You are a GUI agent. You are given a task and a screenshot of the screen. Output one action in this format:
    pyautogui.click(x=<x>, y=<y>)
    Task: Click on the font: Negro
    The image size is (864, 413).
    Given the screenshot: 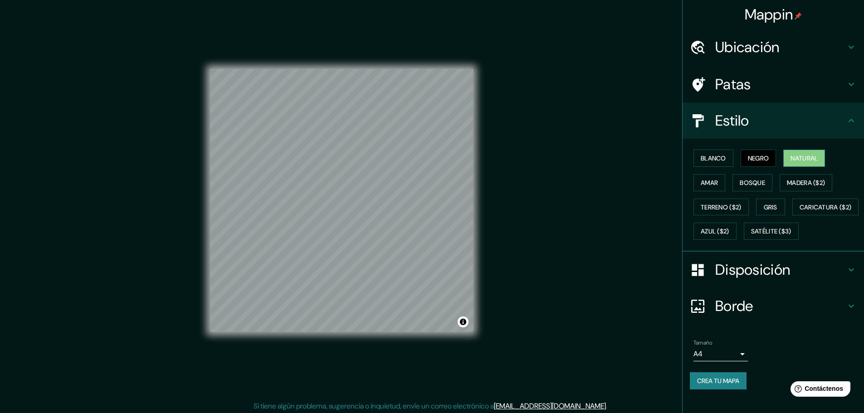 What is the action you would take?
    pyautogui.click(x=759, y=158)
    